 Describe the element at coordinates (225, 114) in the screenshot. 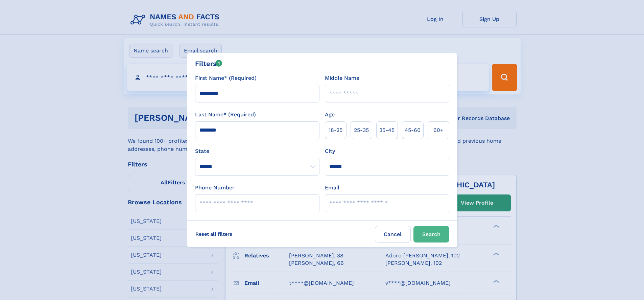

I see `label: Last Name* (Required)` at that location.